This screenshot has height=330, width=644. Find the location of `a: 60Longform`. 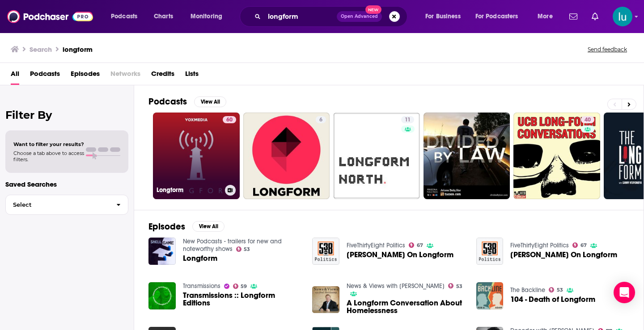

a: 60Longform is located at coordinates (196, 156).